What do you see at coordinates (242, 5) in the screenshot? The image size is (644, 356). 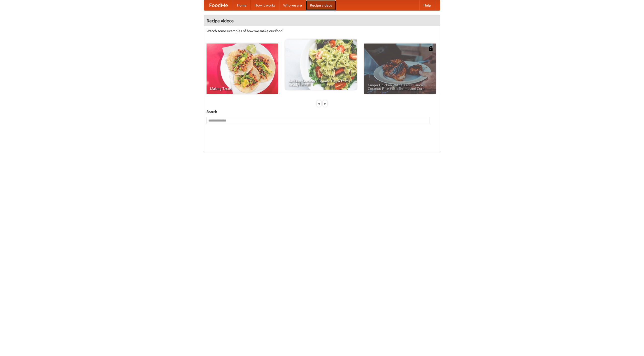 I see `a: Home` at bounding box center [242, 5].